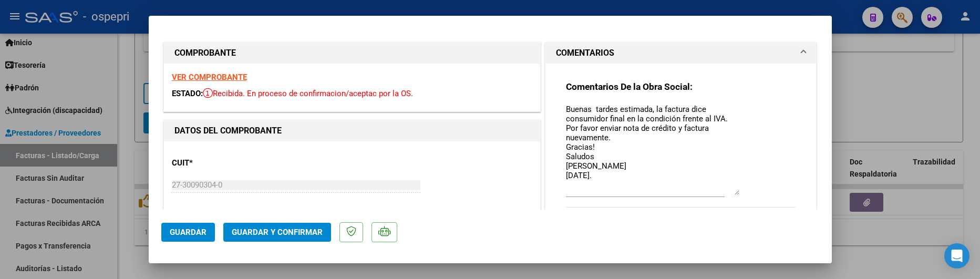 The width and height of the screenshot is (980, 279). I want to click on a: VER COMPROBANTE, so click(209, 77).